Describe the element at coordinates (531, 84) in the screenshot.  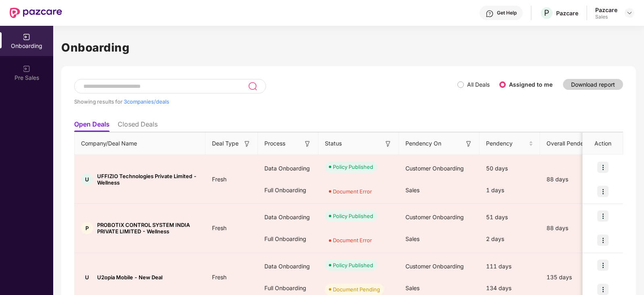
I see `label: Assigned to me` at that location.